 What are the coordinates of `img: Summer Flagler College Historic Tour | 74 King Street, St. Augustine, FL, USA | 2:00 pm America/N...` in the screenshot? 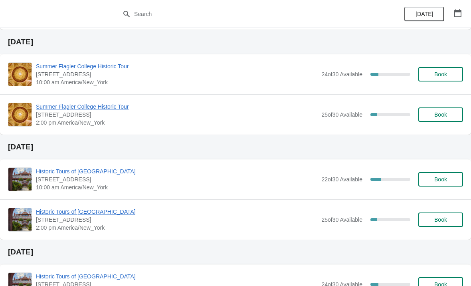 It's located at (20, 115).